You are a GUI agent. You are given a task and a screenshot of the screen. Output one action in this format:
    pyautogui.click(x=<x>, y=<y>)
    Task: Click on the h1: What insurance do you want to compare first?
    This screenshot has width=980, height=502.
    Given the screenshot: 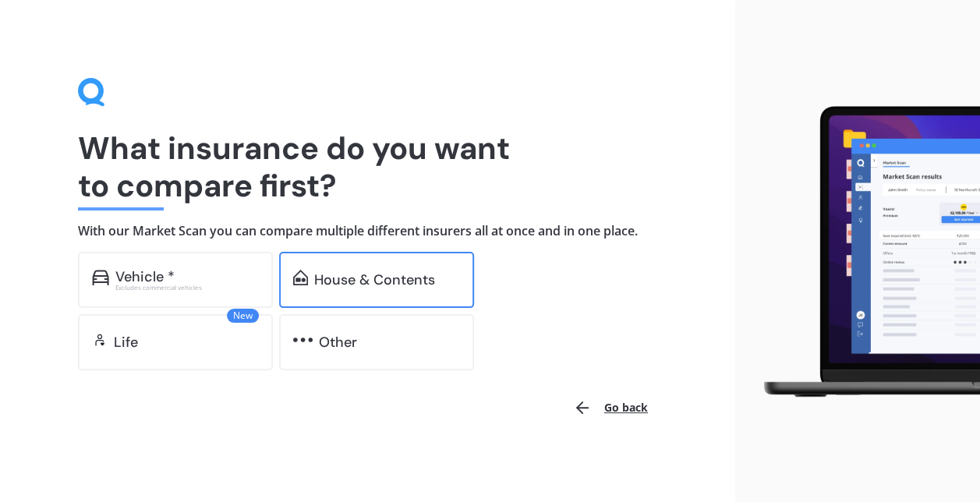 What is the action you would take?
    pyautogui.click(x=367, y=167)
    